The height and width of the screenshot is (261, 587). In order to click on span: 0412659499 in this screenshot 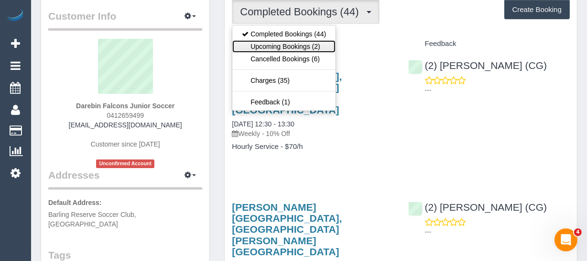, I will do `click(125, 115)`.